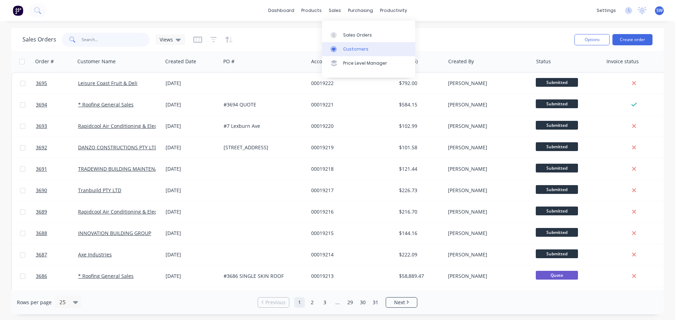  Describe the element at coordinates (350, 83) in the screenshot. I see `div: 00019222` at that location.